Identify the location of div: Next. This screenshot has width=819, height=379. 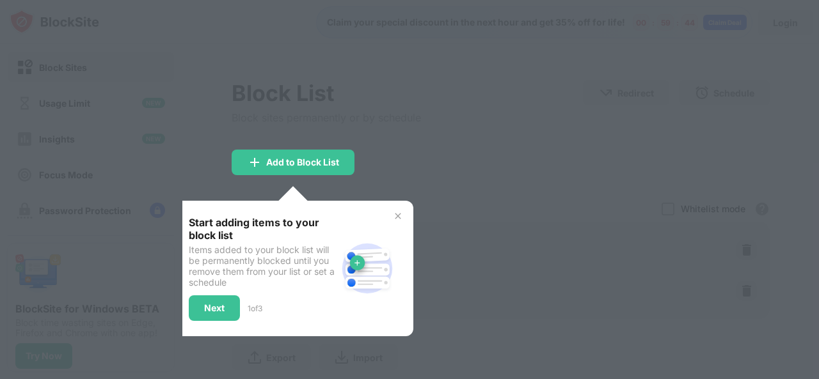
(214, 308).